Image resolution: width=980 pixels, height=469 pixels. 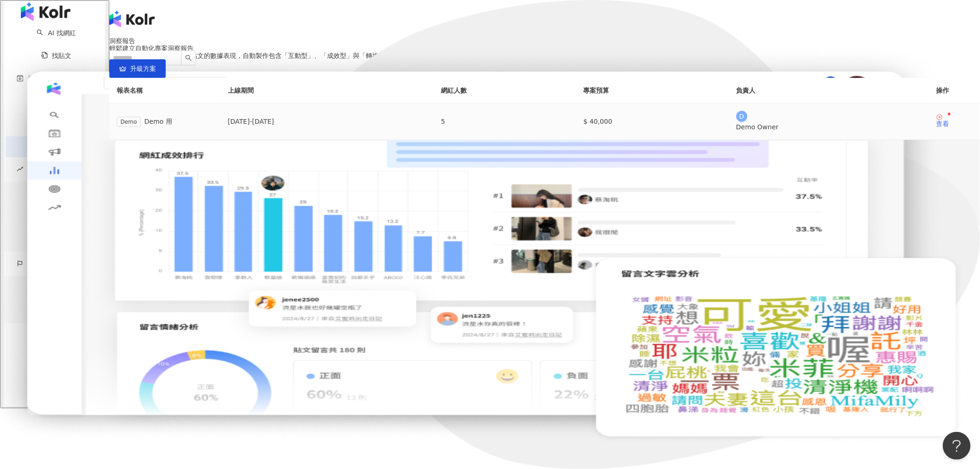 I want to click on div: Demo Owner, so click(x=829, y=127).